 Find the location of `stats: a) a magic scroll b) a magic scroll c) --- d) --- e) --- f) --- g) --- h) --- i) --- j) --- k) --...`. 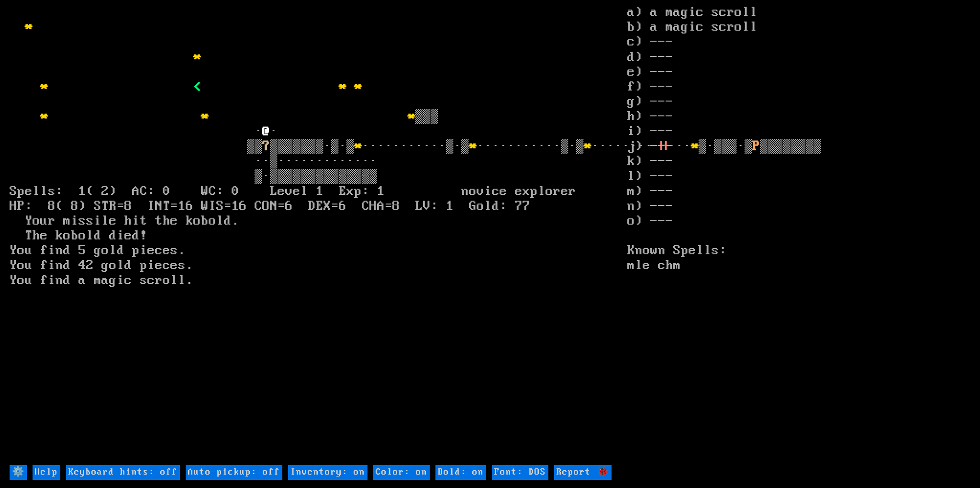

stats: a) a magic scroll b) a magic scroll c) --- d) --- e) --- f) --- g) --- h) --- i) --- j) --- k) --... is located at coordinates (799, 234).